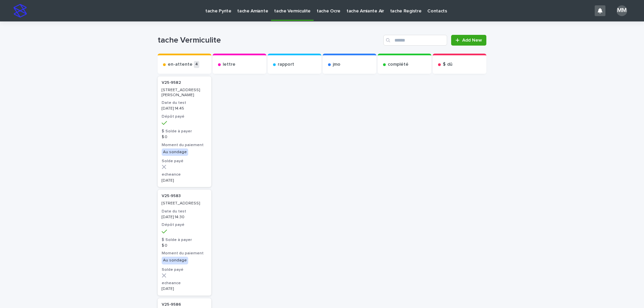 The height and width of the screenshot is (308, 644). Describe the element at coordinates (171, 305) in the screenshot. I see `p: V25-9586` at that location.